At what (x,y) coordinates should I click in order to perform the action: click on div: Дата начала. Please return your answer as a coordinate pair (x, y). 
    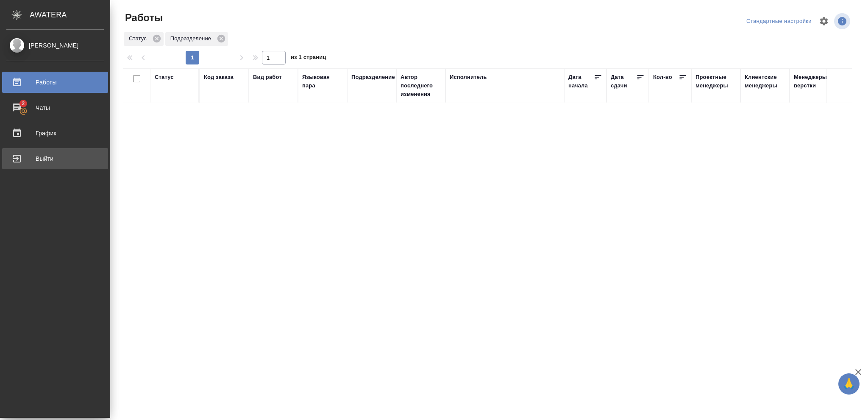
    Looking at the image, I should click on (581, 81).